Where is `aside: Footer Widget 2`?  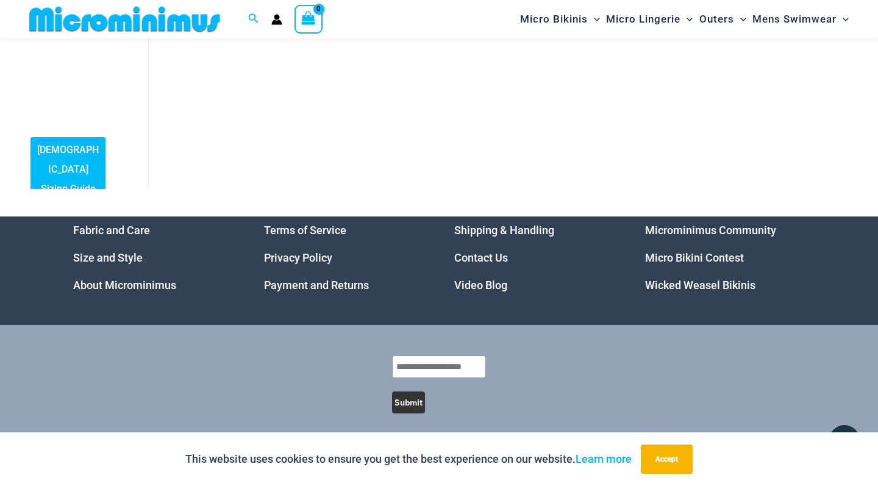 aside: Footer Widget 2 is located at coordinates (344, 257).